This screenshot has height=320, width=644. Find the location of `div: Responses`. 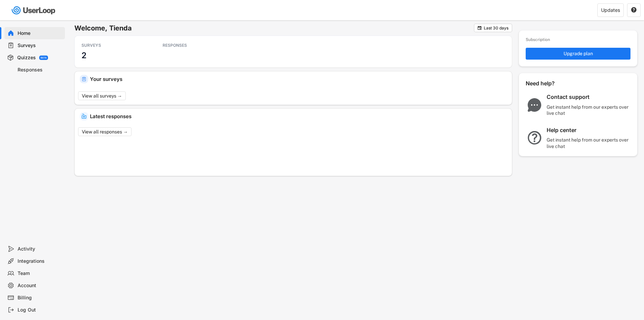

div: Responses is located at coordinates (40, 70).